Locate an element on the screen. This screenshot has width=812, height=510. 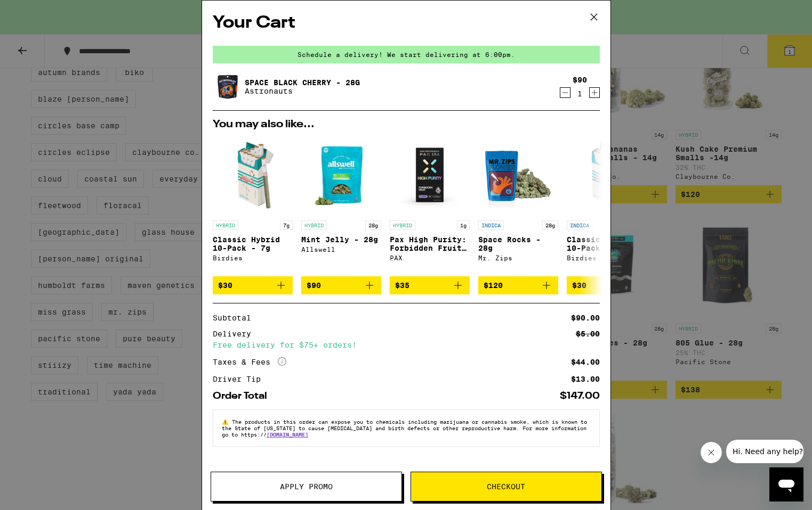
img: Space Black Cherry - 28g is located at coordinates (228, 86).